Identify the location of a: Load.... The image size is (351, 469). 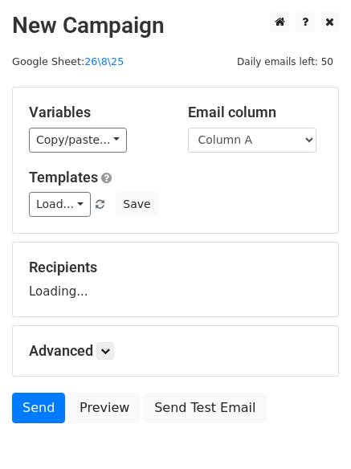
(59, 204).